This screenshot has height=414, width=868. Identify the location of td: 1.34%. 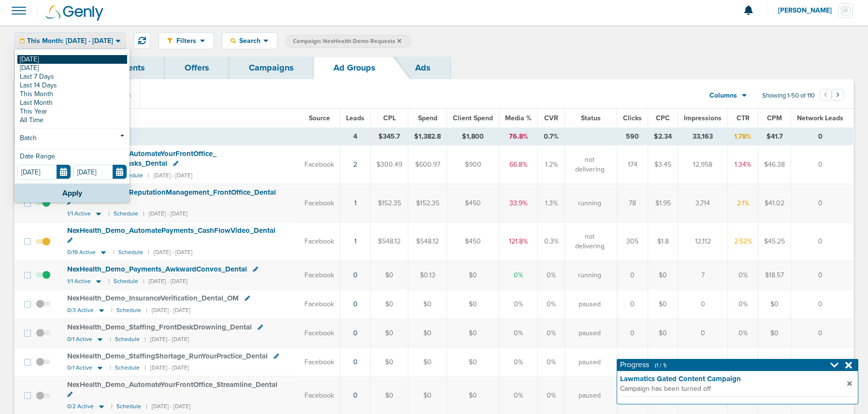
(743, 165).